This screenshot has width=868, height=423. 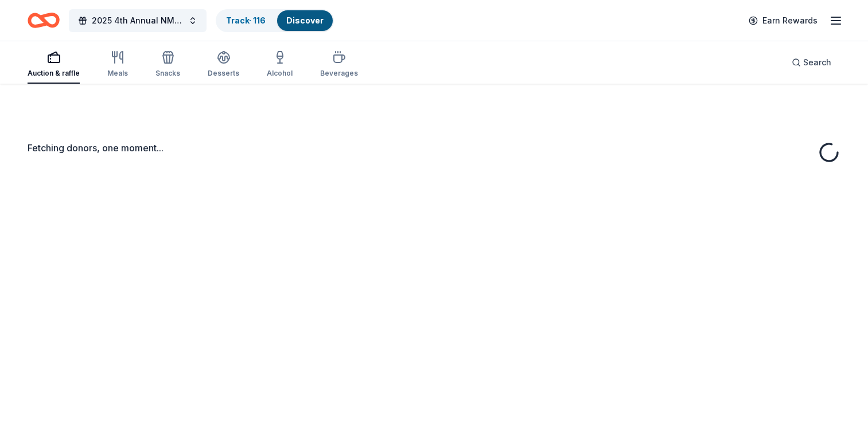 What do you see at coordinates (137, 21) in the screenshot?
I see `span: 2025 4th Annual NMAEYC Snowball Gala` at bounding box center [137, 21].